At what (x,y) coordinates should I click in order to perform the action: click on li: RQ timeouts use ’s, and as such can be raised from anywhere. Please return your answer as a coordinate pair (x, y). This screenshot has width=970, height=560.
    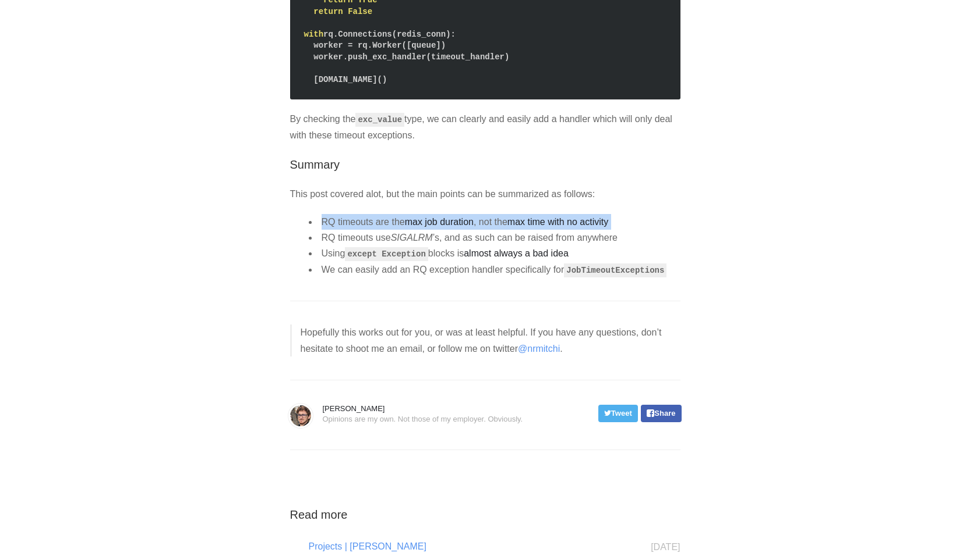
    Looking at the image, I should click on (504, 237).